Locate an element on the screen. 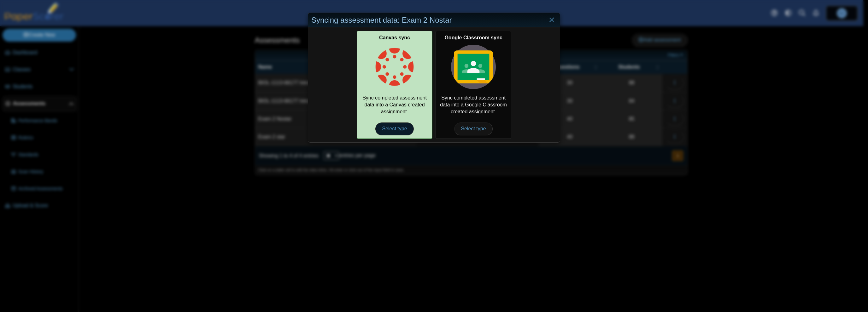 This screenshot has height=312, width=868. img: class-type-google-classroom.svg is located at coordinates (473, 67).